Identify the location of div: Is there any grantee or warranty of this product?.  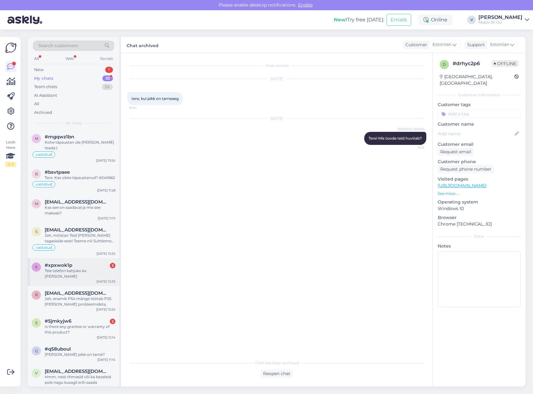
(80, 330).